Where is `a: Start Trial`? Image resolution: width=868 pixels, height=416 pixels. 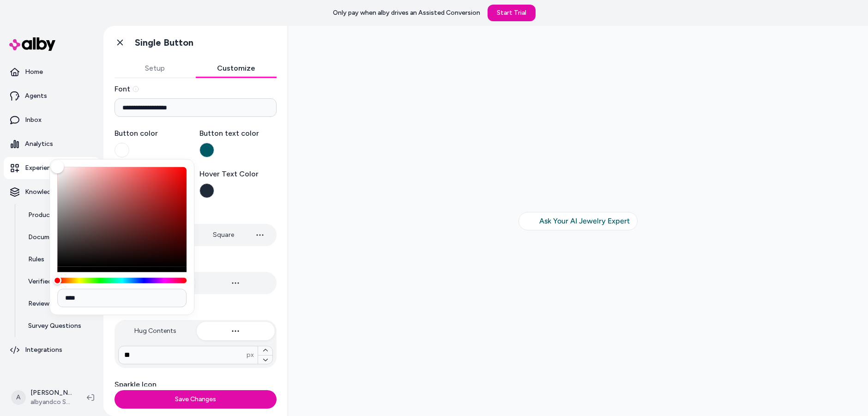 a: Start Trial is located at coordinates (512, 13).